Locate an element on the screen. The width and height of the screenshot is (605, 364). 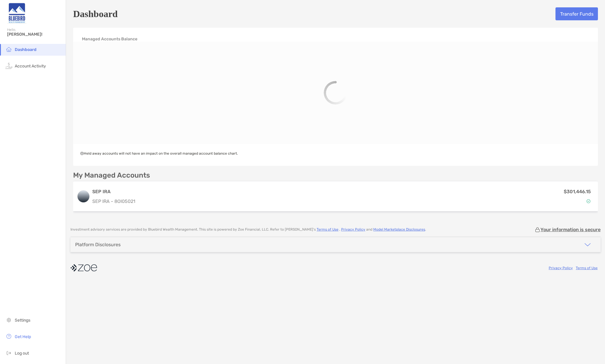
span: Log out is located at coordinates (22, 353).